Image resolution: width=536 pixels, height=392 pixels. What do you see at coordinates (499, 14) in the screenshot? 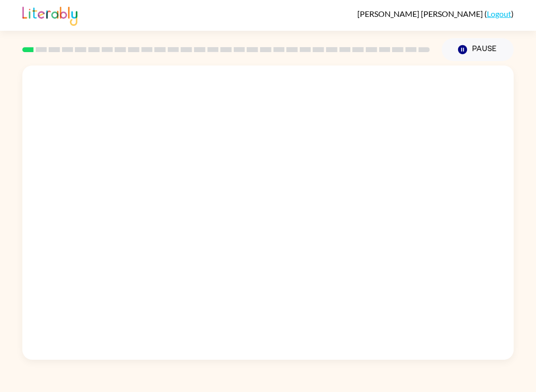
I see `a: Logout` at bounding box center [499, 14].